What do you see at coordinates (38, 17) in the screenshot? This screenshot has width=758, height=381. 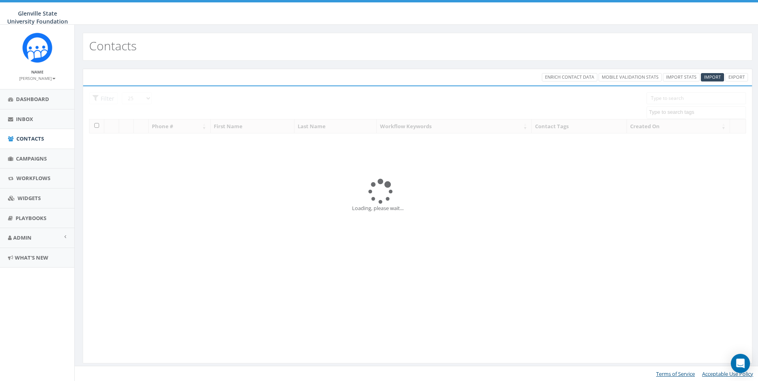 I see `span: Glenville State University Foundation` at bounding box center [38, 17].